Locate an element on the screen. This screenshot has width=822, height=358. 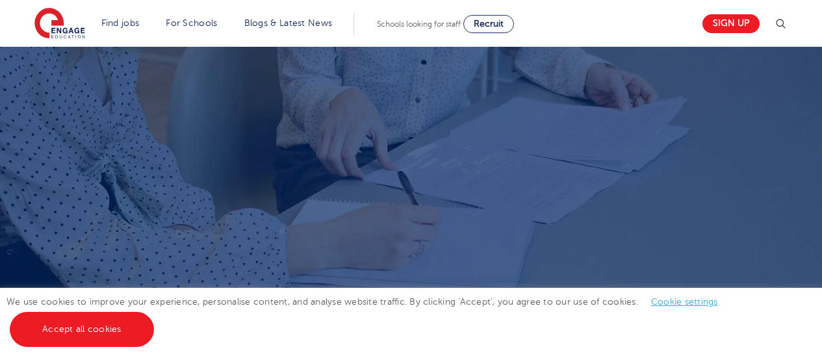
a: Find jobs is located at coordinates (120, 23).